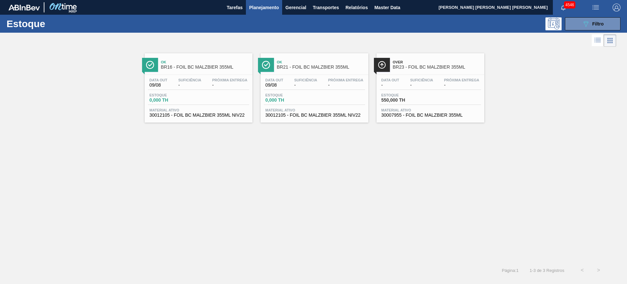  I want to click on img: Logout, so click(617, 8).